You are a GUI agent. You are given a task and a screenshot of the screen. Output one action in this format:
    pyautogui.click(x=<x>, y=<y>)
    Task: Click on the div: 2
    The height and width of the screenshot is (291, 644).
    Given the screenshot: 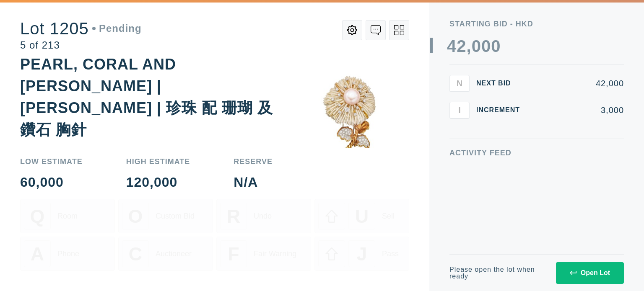 What is the action you would take?
    pyautogui.click(x=461, y=46)
    